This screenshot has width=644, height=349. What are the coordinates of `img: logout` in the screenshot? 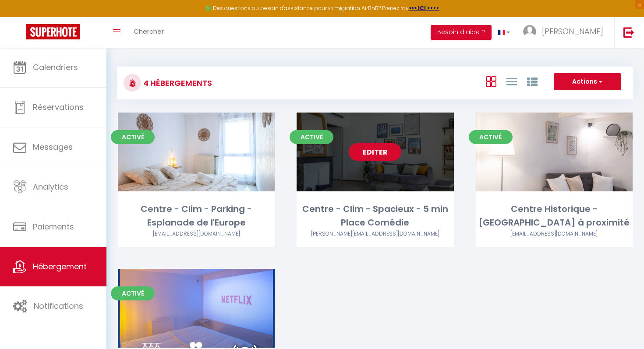 It's located at (629, 32).